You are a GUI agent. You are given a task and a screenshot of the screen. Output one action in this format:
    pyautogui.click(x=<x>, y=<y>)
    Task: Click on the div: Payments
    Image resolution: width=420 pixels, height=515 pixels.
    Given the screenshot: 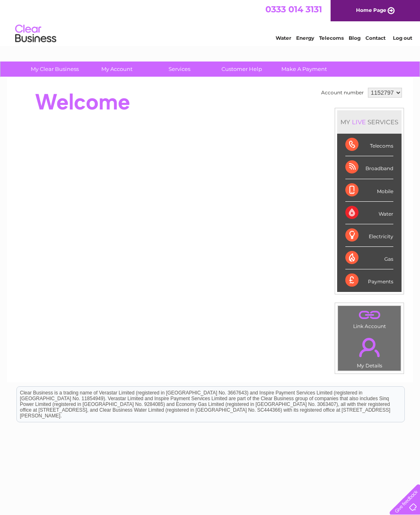 What is the action you would take?
    pyautogui.click(x=369, y=280)
    